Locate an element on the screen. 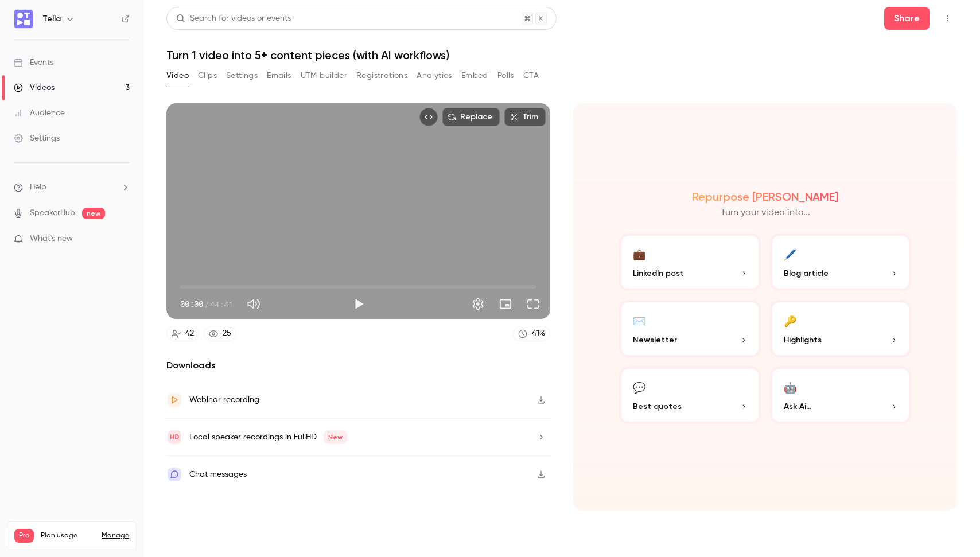 The height and width of the screenshot is (557, 980). div: Chat messages is located at coordinates (218, 474).